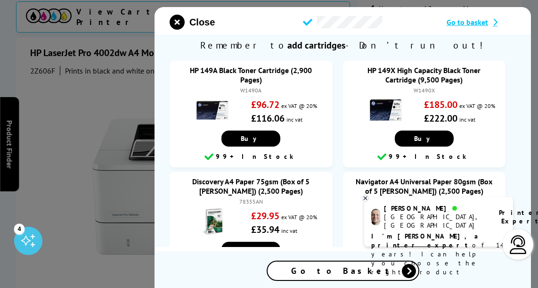  Describe the element at coordinates (375, 217) in the screenshot. I see `img: ashley-livechat.png` at that location.